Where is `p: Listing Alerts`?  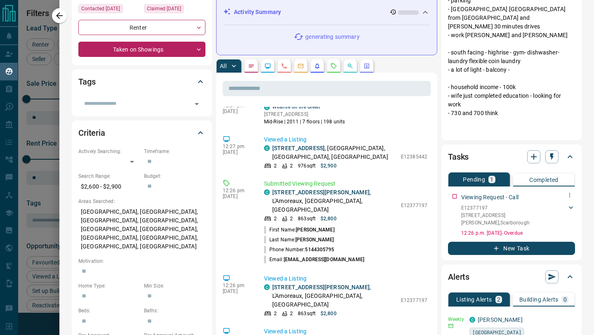
p: Listing Alerts is located at coordinates (474, 299).